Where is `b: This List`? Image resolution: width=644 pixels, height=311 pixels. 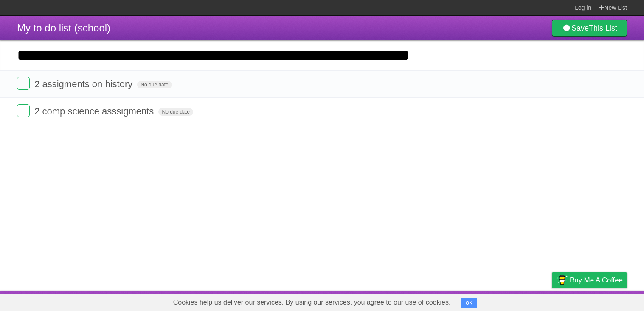 b: This List is located at coordinates (603, 28).